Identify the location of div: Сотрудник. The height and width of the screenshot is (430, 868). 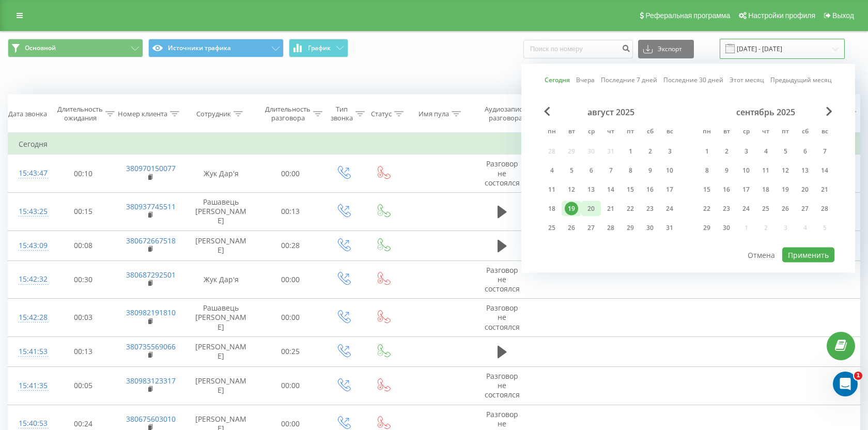
(214, 113).